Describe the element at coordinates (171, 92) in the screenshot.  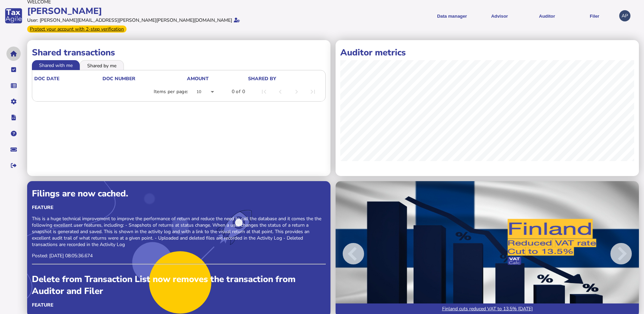
I see `div: Items per page:` at that location.